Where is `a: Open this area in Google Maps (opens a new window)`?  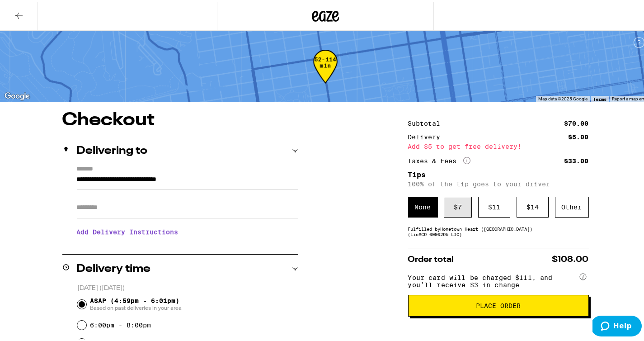
a: Open this area in Google Maps (opens a new window) is located at coordinates (17, 95).